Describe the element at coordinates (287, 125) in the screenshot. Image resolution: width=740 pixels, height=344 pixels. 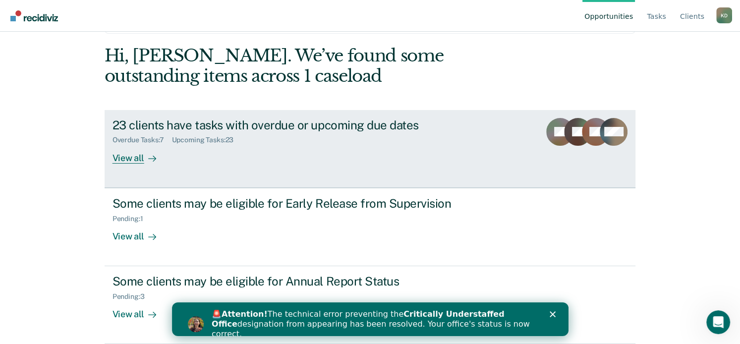
I see `div: 23 clients have tasks with overdue or upcoming due dates` at that location.